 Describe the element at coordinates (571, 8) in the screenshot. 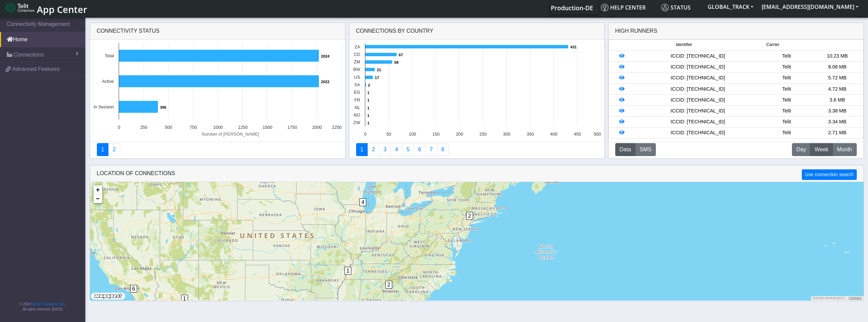

I see `span: Production-DE` at that location.